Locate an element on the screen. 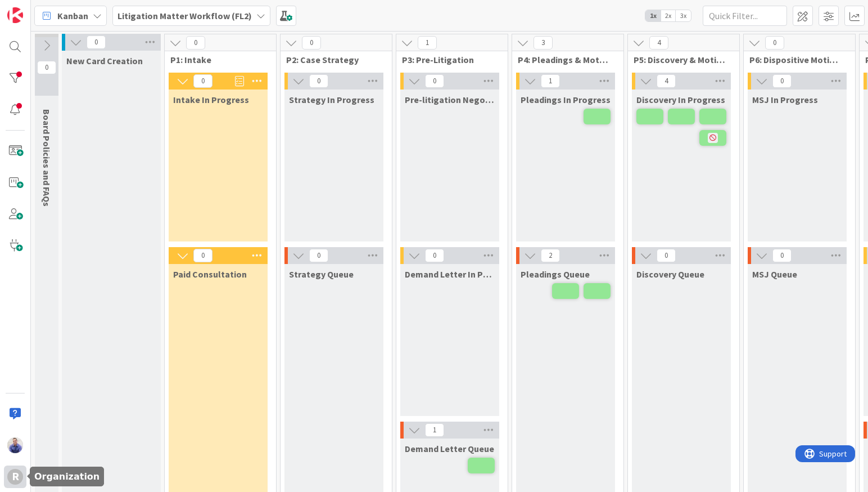  img: JG is located at coordinates (15, 445).